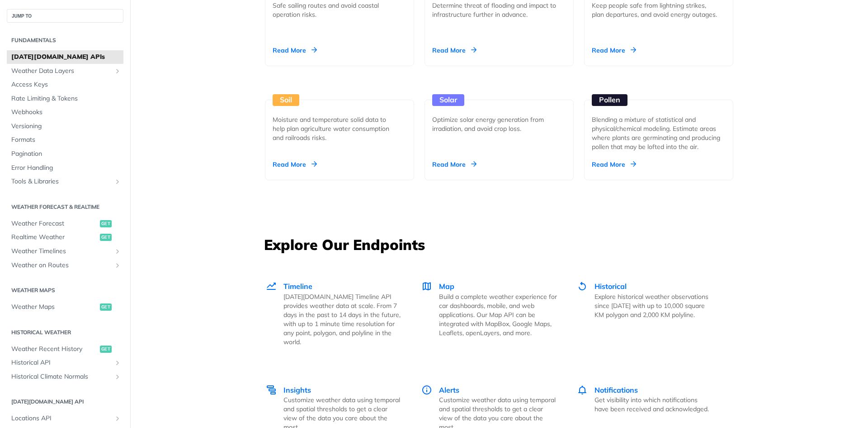 This screenshot has width=868, height=428. Describe the element at coordinates (62, 376) in the screenshot. I see `span: Historical Climate Normals` at that location.